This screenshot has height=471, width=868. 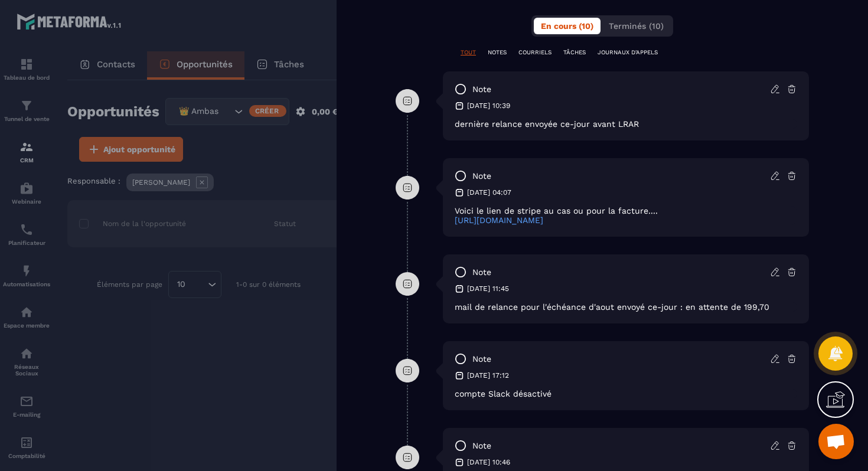 What do you see at coordinates (535, 52) in the screenshot?
I see `p: COURRIELS` at bounding box center [535, 52].